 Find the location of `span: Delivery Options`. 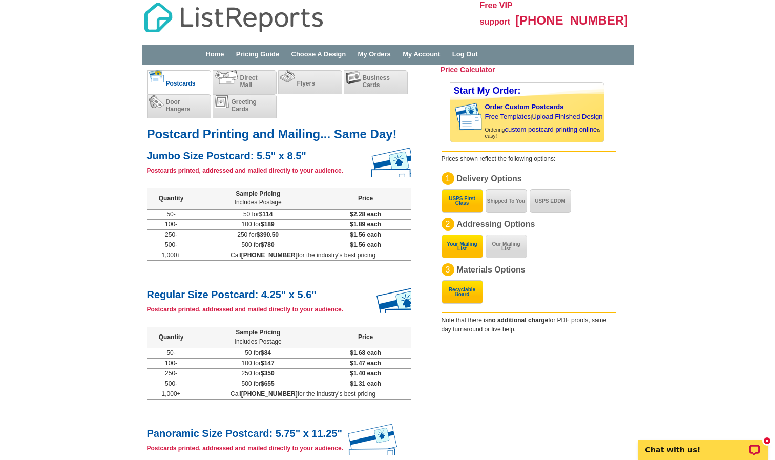

span: Delivery Options is located at coordinates (489, 178).